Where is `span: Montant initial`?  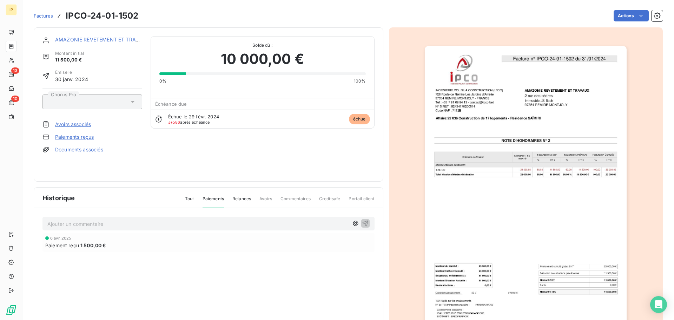
span: Montant initial is located at coordinates (70, 53).